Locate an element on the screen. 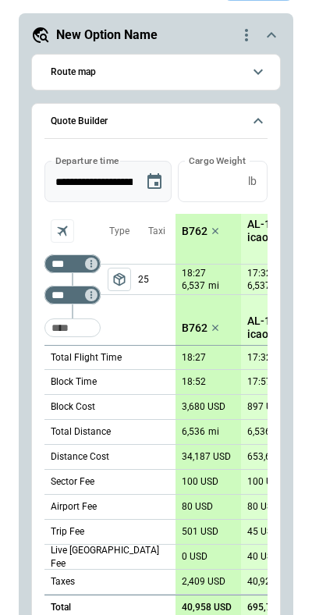  h6: Route map is located at coordinates (73, 72).